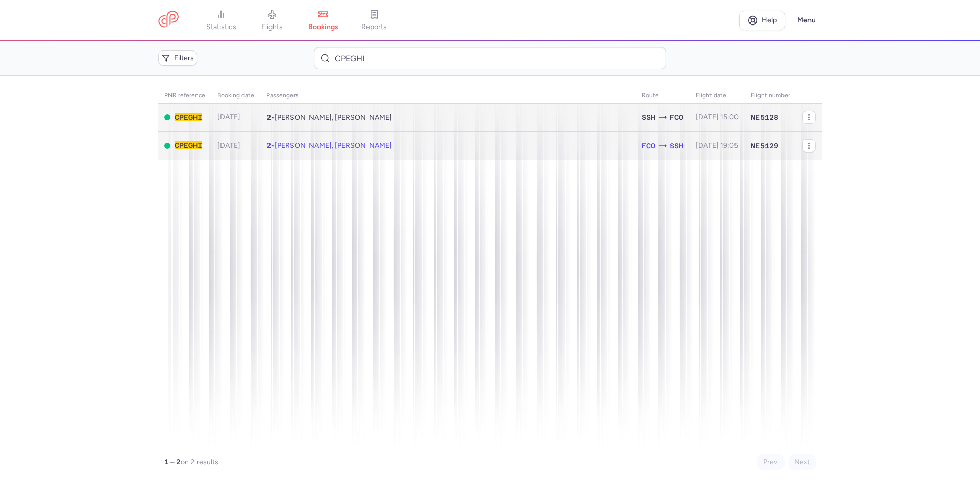  Describe the element at coordinates (169, 20) in the screenshot. I see `a: CitizenPlane red outlined logo` at that location.